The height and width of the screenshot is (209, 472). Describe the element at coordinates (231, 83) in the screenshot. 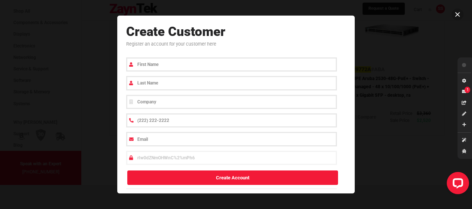

I see `input: Last Name` at that location.